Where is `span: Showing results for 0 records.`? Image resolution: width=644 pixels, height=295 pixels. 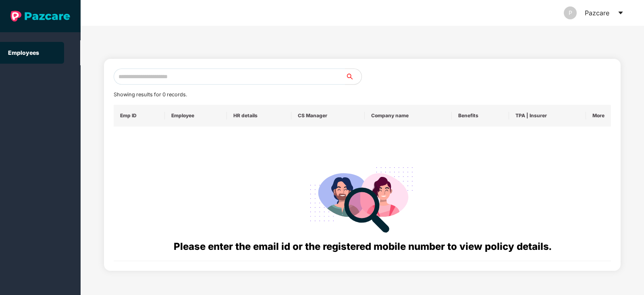 span: Showing results for 0 records. is located at coordinates (150, 94).